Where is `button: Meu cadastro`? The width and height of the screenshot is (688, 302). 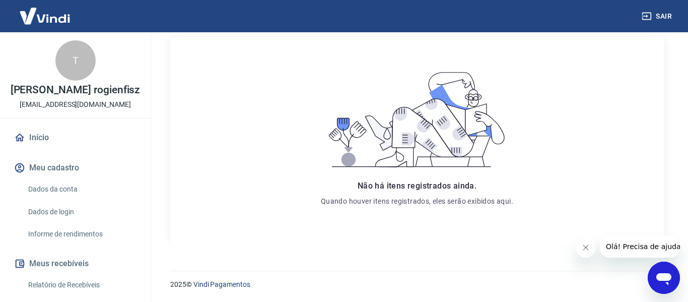
button: Meu cadastro is located at coordinates (75, 168).